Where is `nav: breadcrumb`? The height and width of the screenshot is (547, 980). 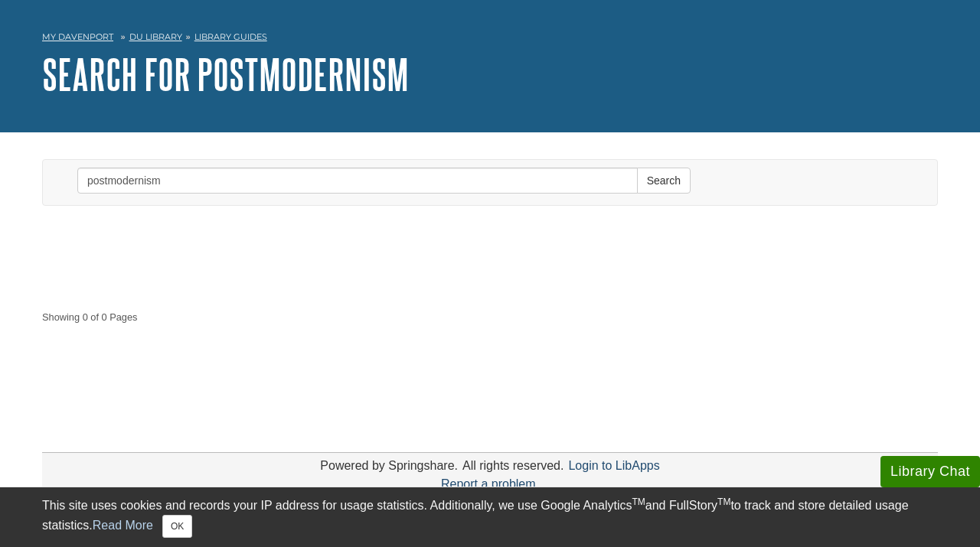
nav: breadcrumb is located at coordinates (490, 39).